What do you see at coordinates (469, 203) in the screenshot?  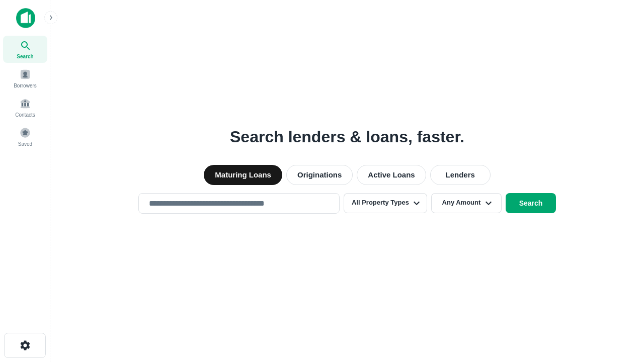 I see `button: Any Amount` at bounding box center [469, 203].